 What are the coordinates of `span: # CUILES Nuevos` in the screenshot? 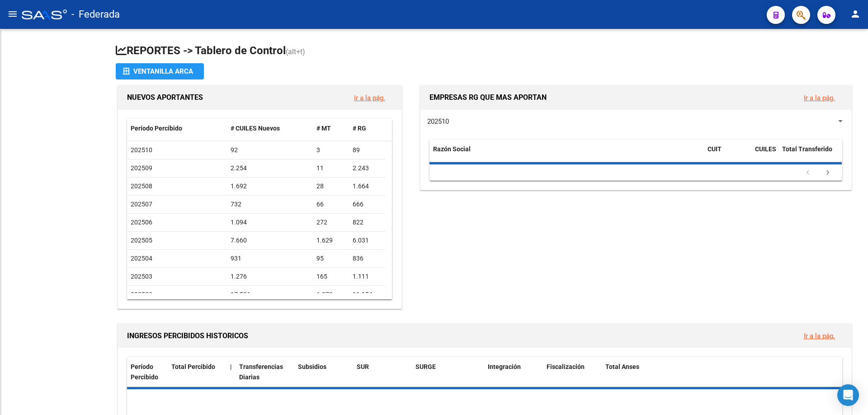 It's located at (255, 129).